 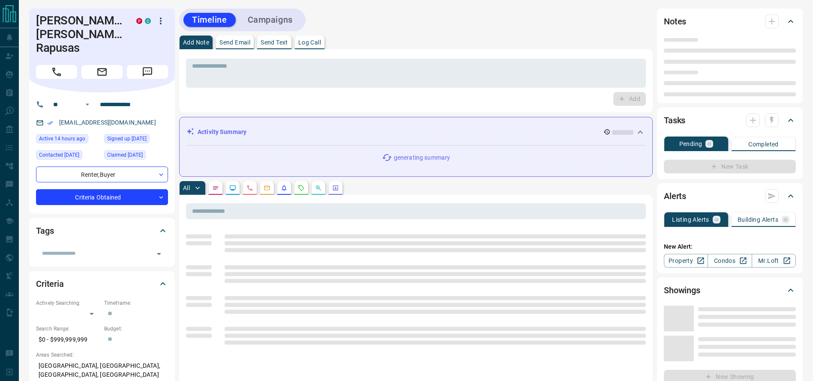 What do you see at coordinates (136, 329) in the screenshot?
I see `p: Budget:` at bounding box center [136, 329].